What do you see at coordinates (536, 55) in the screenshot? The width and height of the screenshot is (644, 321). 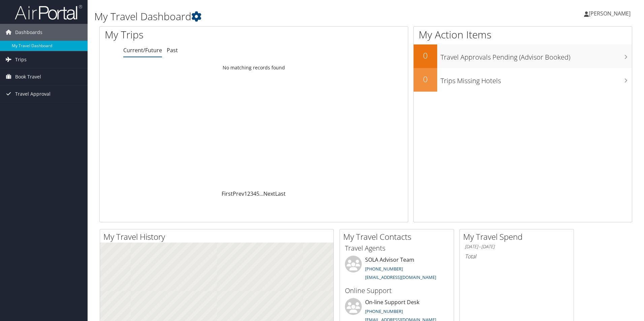 I see `h3: Travel Approvals Pending (Advisor Booked)` at bounding box center [536, 55].